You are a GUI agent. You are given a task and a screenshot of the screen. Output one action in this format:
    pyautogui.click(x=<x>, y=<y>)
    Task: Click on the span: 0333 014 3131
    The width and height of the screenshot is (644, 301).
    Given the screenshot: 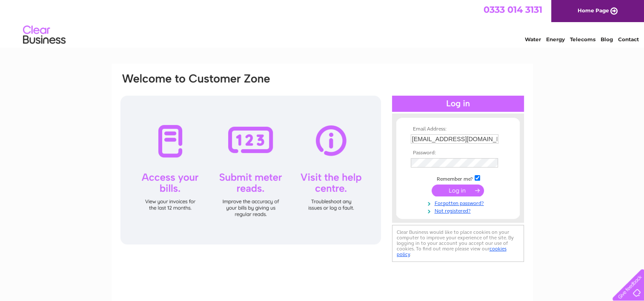 What is the action you would take?
    pyautogui.click(x=513, y=10)
    